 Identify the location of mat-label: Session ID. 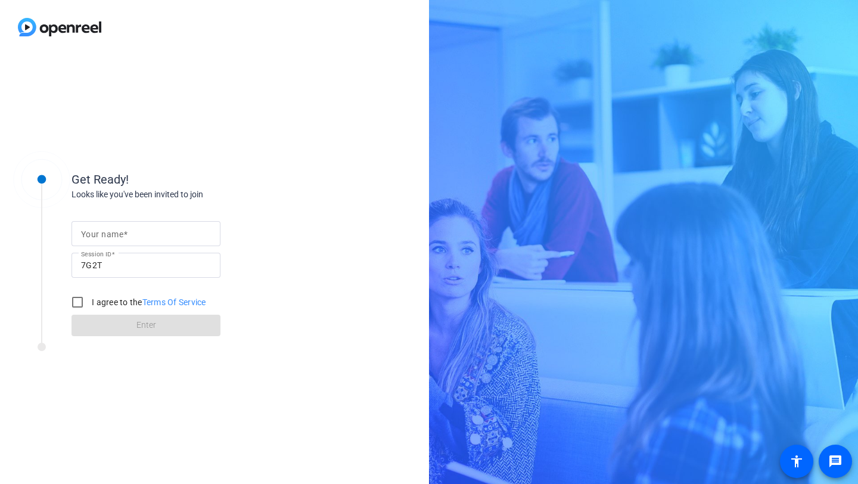
(96, 254).